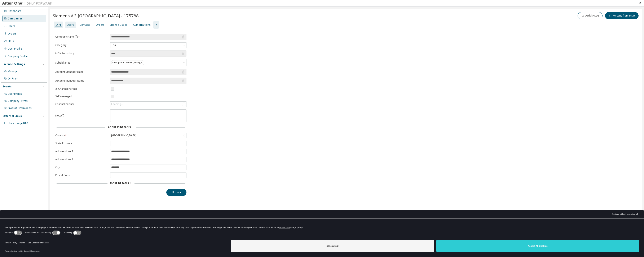 The height and width of the screenshot is (257, 644). Describe the element at coordinates (18, 101) in the screenshot. I see `div: Company Events` at that location.